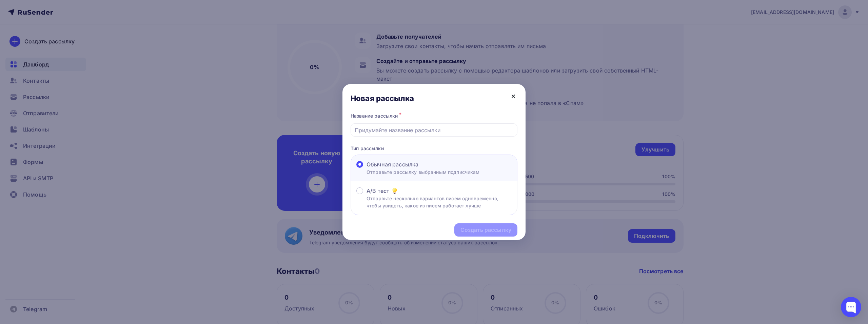 This screenshot has width=868, height=324. Describe the element at coordinates (382, 98) in the screenshot. I see `div: Новая рассылка` at that location.